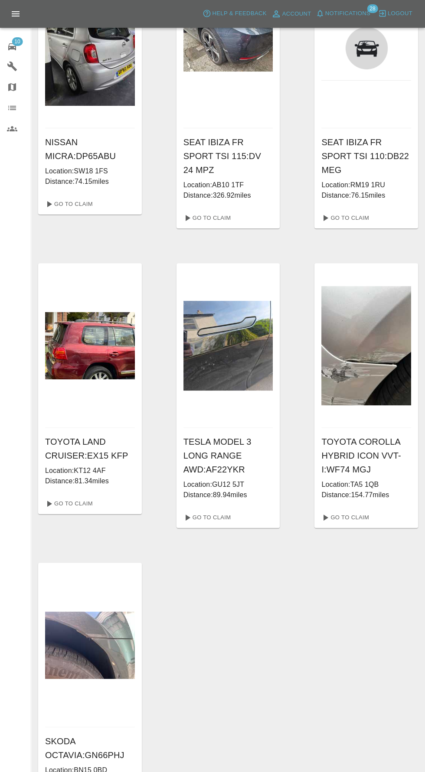 The image size is (425, 772). I want to click on p: Location: AB10 1TF, so click(228, 185).